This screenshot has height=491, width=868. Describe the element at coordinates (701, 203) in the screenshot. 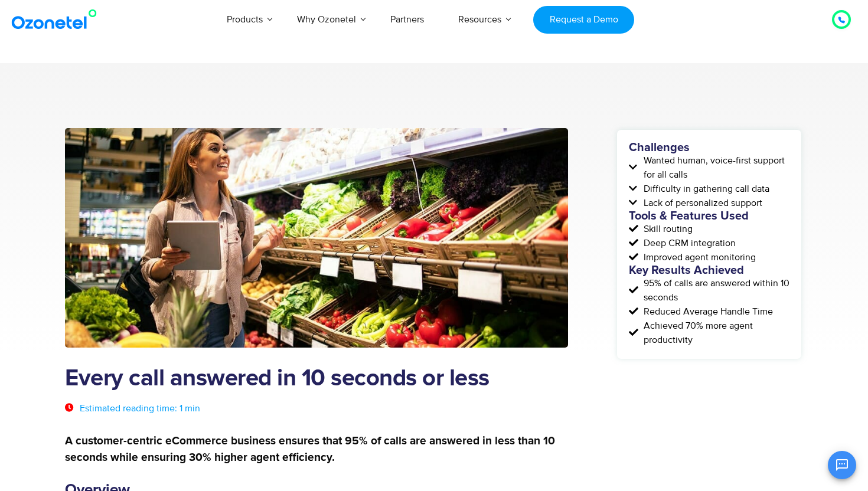

I see `span: Lack of personalized support` at that location.